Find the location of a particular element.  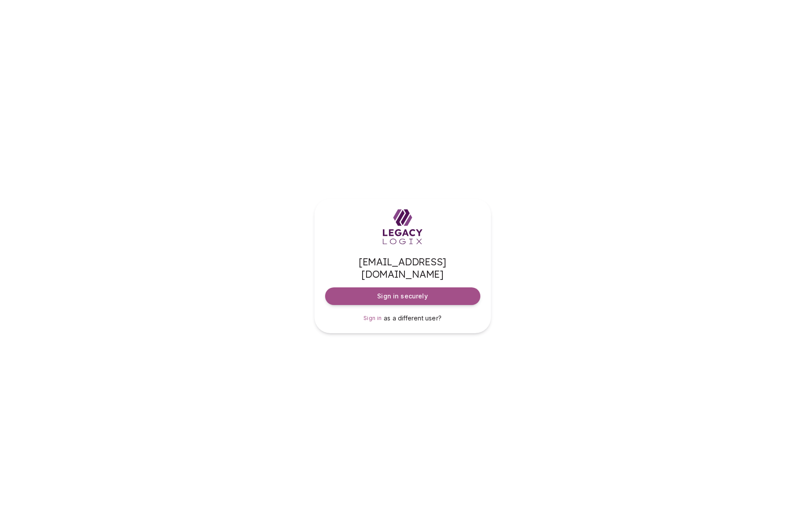

span: Sign in securely is located at coordinates (402, 296).